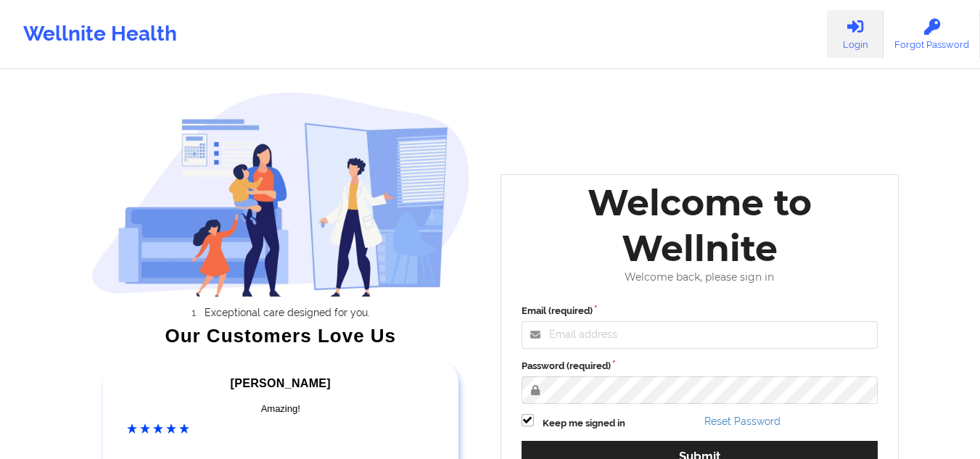 The height and width of the screenshot is (459, 980). Describe the element at coordinates (287, 312) in the screenshot. I see `li: Exceptional care designed for you.` at that location.